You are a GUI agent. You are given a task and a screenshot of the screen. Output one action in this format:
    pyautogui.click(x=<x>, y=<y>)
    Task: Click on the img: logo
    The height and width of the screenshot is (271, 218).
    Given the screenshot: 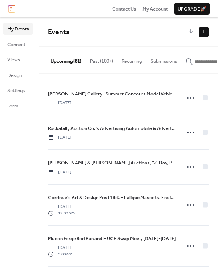 What is the action you would take?
    pyautogui.click(x=12, y=9)
    